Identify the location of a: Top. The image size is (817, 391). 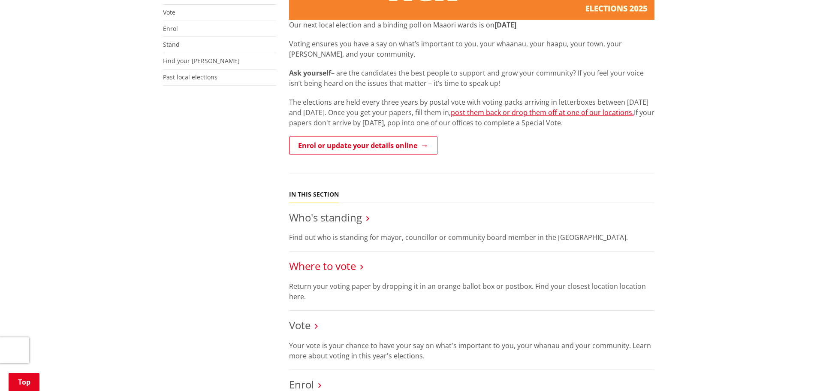
(24, 382).